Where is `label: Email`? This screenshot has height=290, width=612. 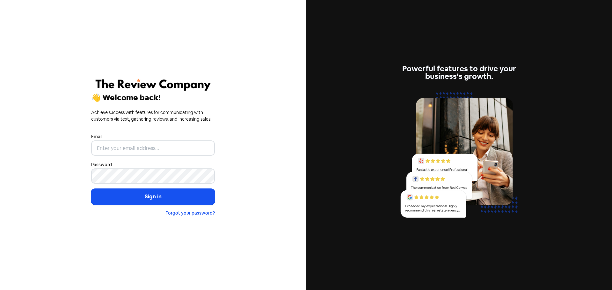 label: Email is located at coordinates (97, 137).